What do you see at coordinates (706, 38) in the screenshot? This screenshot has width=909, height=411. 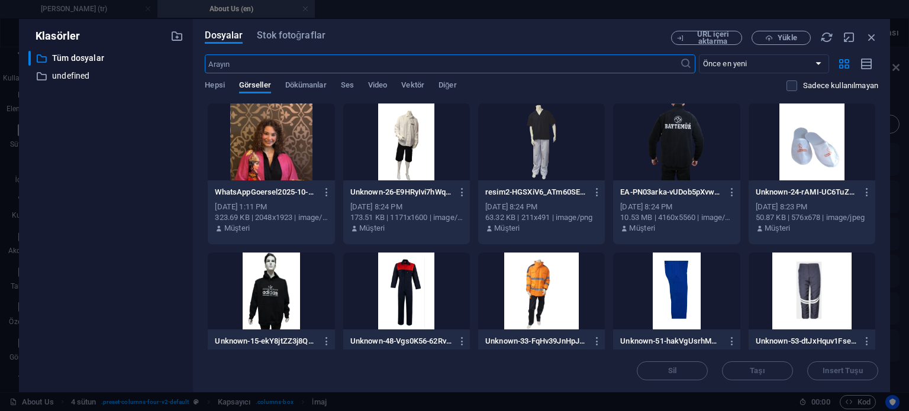 I see `button: URL içeri aktarma` at bounding box center [706, 38].